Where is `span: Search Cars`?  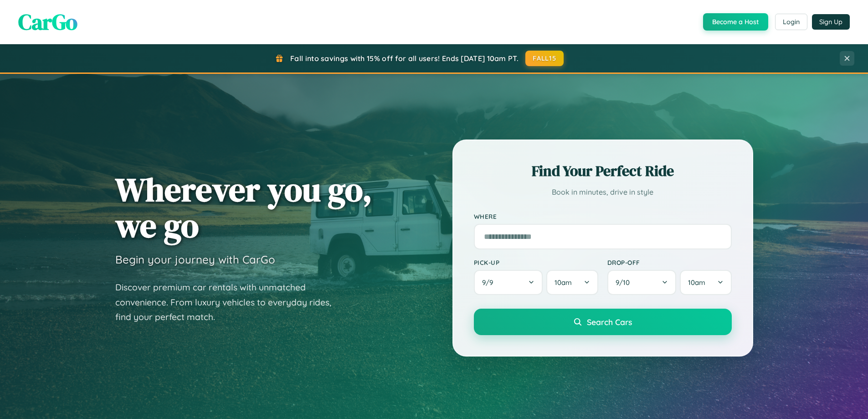 span: Search Cars is located at coordinates (609, 322).